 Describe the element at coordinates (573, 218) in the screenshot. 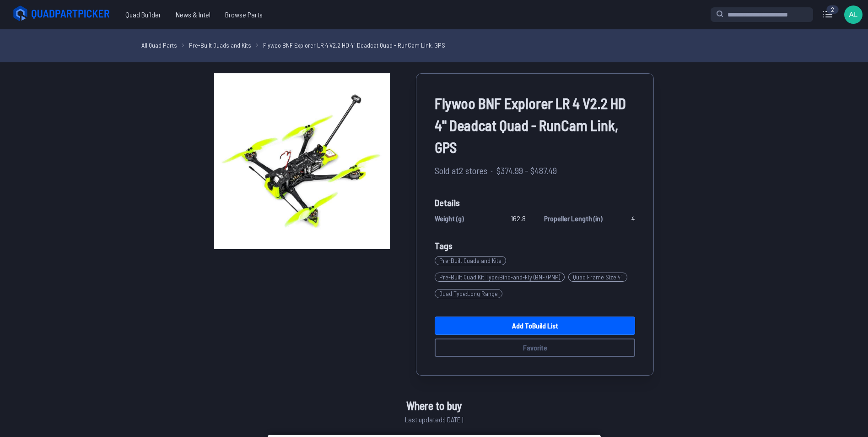

I see `span: Propeller Length (in)` at that location.